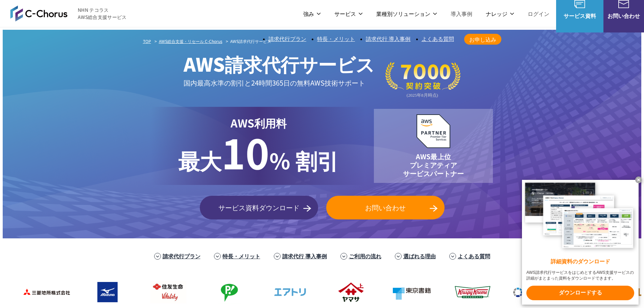  Describe the element at coordinates (259, 207) in the screenshot. I see `span: サービス資料ダウンロード` at that location.